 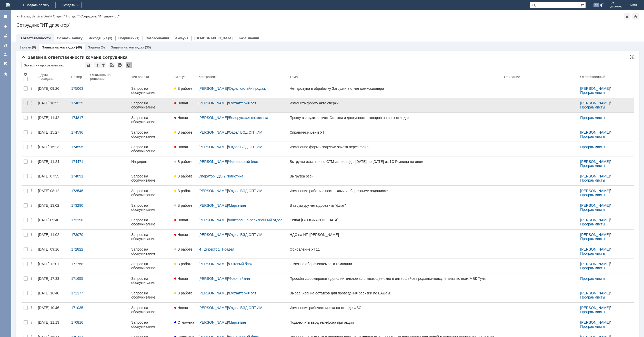 I want to click on a: Бухгалтерия опт, so click(x=243, y=103).